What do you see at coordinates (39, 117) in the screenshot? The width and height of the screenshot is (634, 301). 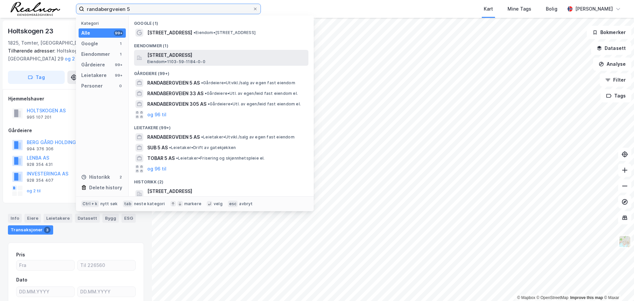 I see `div: 995 107 201` at bounding box center [39, 117].